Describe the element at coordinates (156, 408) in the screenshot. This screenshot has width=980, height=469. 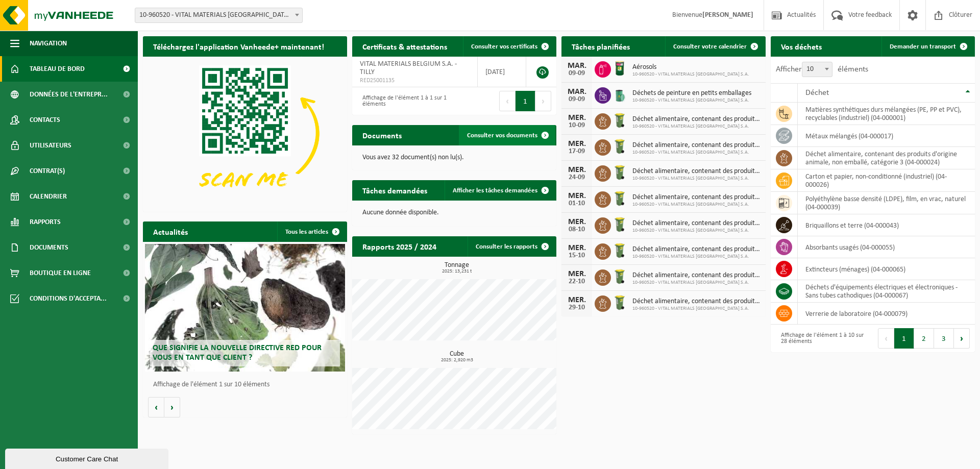
I see `button: Vorige` at that location.